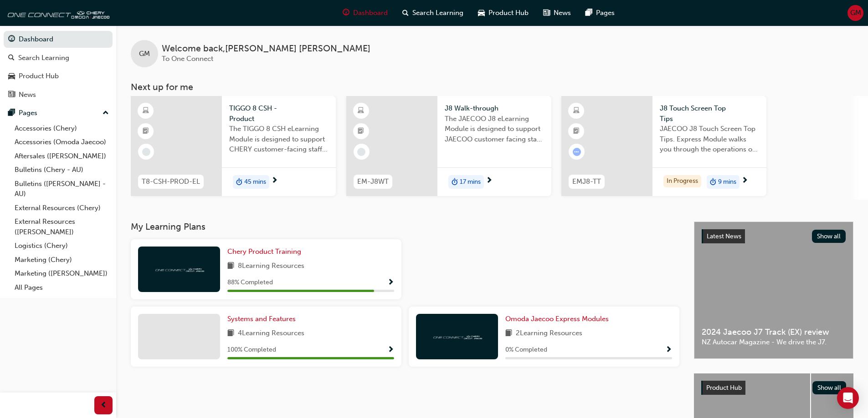 This screenshot has width=868, height=418. I want to click on span: 100 % Completed, so click(251, 350).